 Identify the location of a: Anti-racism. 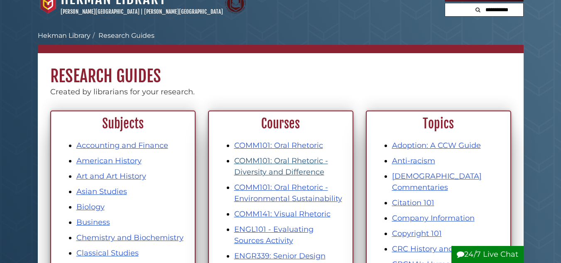
(413, 161).